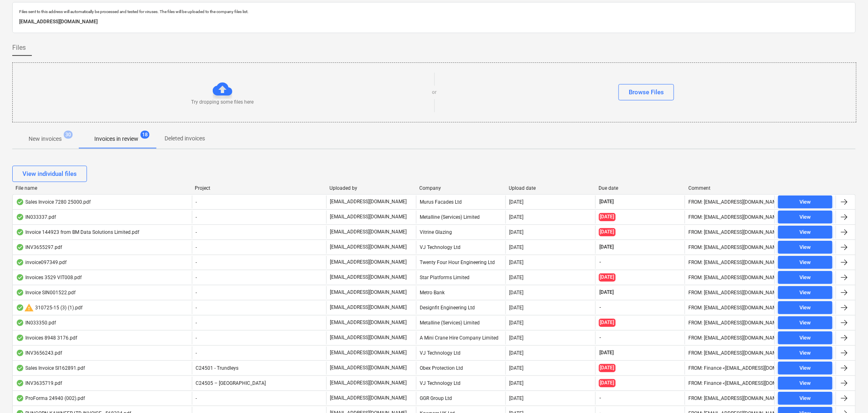 This screenshot has width=868, height=413. What do you see at coordinates (39, 383) in the screenshot?
I see `div: INV3635719.pdf` at bounding box center [39, 383].